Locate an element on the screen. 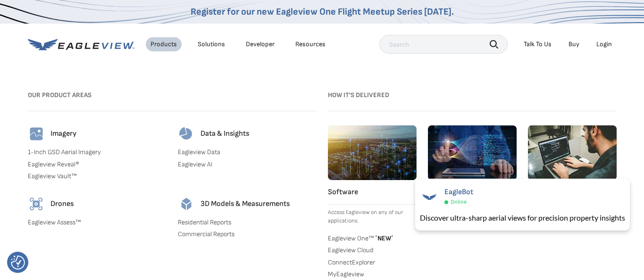 The width and height of the screenshot is (644, 280). img: Revisit consent button is located at coordinates (18, 263).